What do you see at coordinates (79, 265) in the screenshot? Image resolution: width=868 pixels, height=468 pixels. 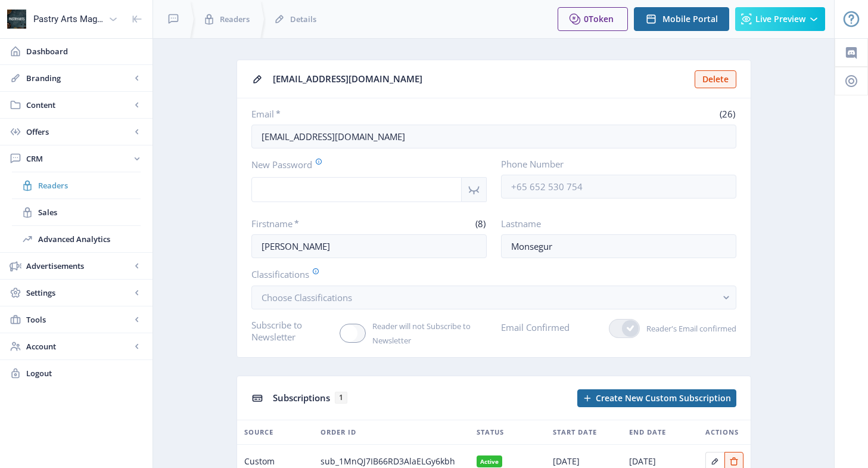 I see `span: Advertisements` at bounding box center [79, 265].